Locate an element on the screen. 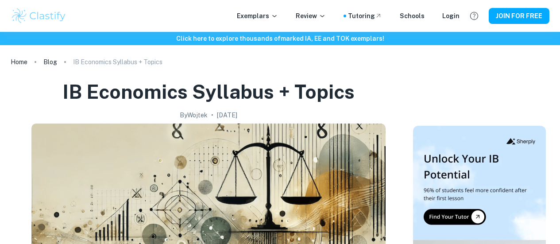 Image resolution: width=560 pixels, height=244 pixels. a: Tutoring is located at coordinates (365, 16).